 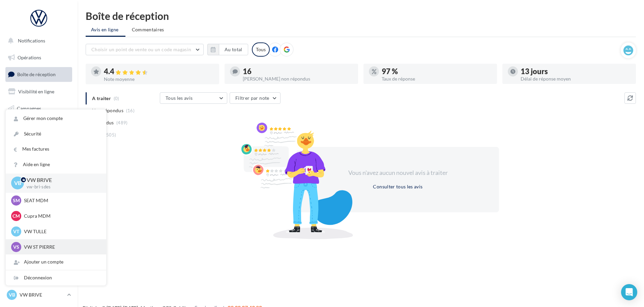 What do you see at coordinates (629, 293) in the screenshot?
I see `div: Open Intercom Messenger` at bounding box center [629, 293].